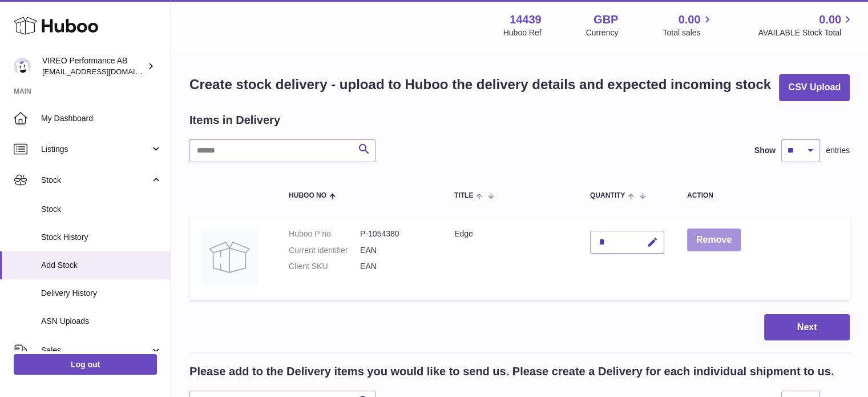  What do you see at coordinates (602, 33) in the screenshot?
I see `div: Currency` at bounding box center [602, 33].